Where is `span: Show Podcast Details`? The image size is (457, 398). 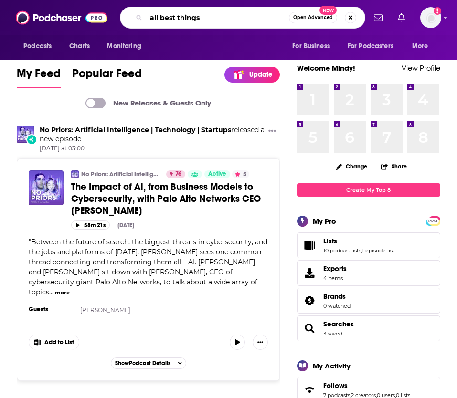 span: Show Podcast Details is located at coordinates (143, 363).